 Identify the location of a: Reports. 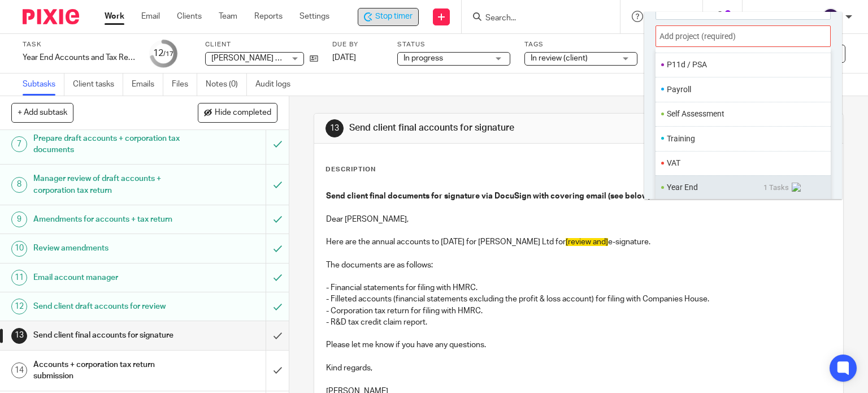
(268, 16).